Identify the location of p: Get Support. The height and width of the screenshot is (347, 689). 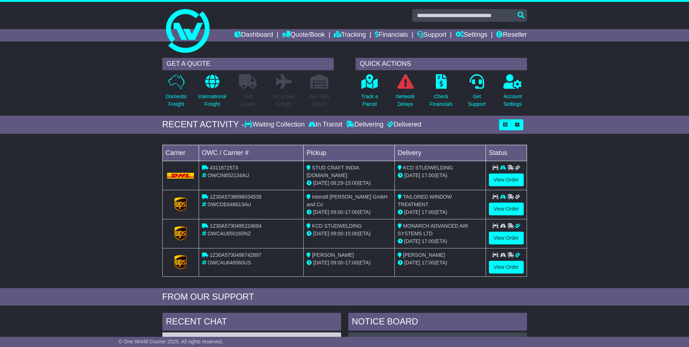
(477, 100).